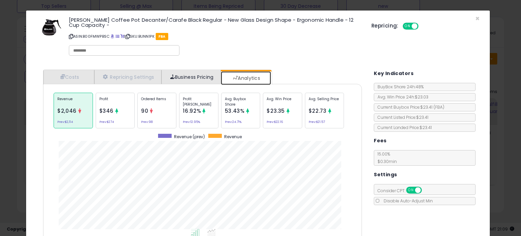 The height and width of the screenshot is (236, 521). What do you see at coordinates (191, 122) in the screenshot?
I see `small: Prev: 12.95%` at bounding box center [191, 122].